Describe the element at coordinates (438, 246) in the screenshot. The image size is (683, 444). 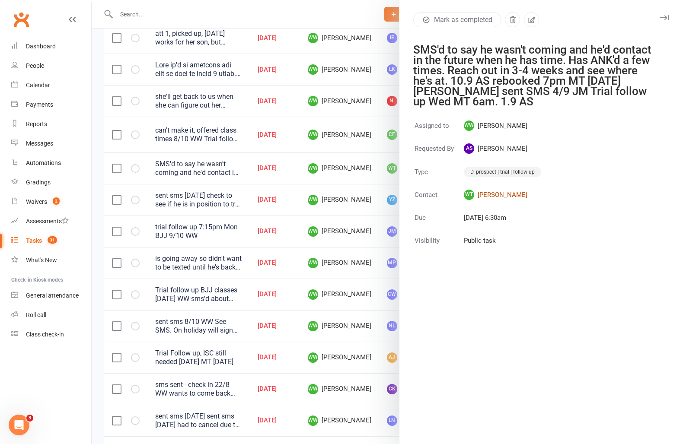
I see `td: Visibility` at that location.